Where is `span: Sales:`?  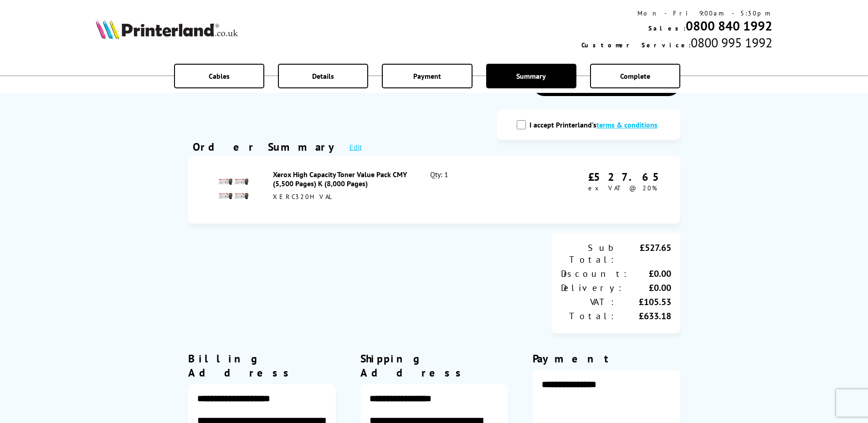 span: Sales: is located at coordinates (667, 28).